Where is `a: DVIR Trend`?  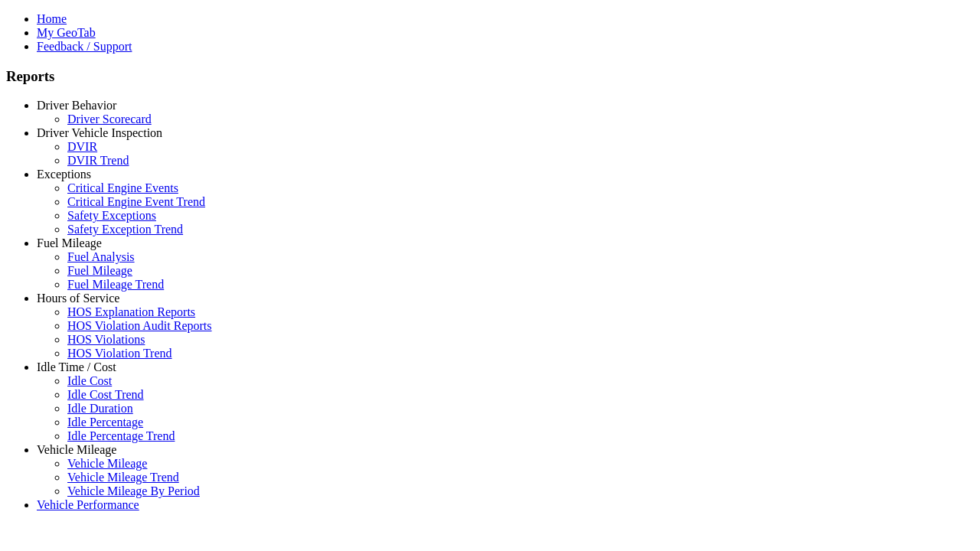 a: DVIR Trend is located at coordinates (98, 160).